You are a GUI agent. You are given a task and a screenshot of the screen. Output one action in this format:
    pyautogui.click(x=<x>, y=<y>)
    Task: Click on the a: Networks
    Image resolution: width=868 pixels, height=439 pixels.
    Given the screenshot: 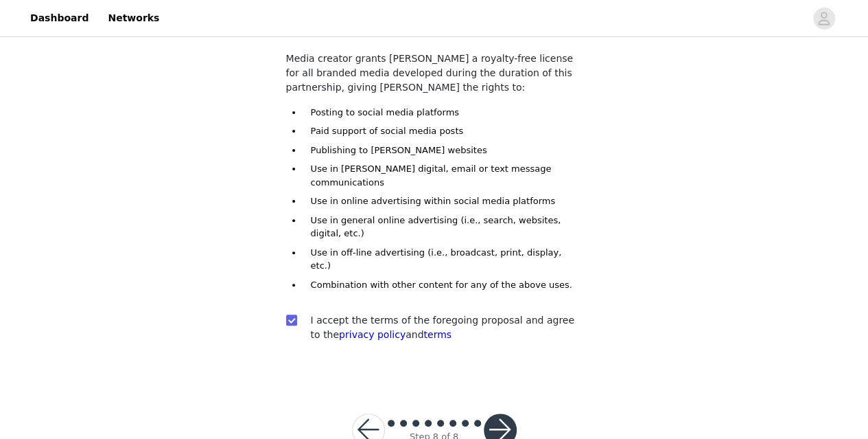 What is the action you would take?
    pyautogui.click(x=133, y=18)
    